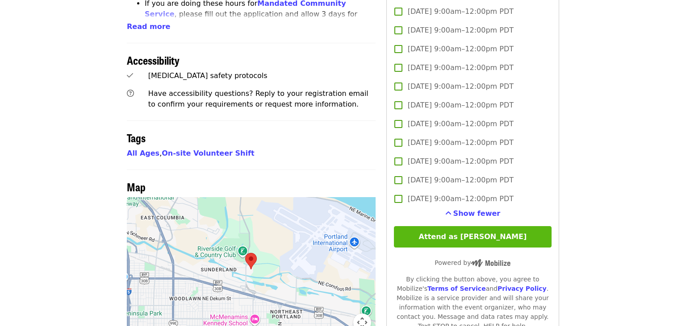 The width and height of the screenshot is (686, 326). I want to click on a: Privacy Policy, so click(522, 289).